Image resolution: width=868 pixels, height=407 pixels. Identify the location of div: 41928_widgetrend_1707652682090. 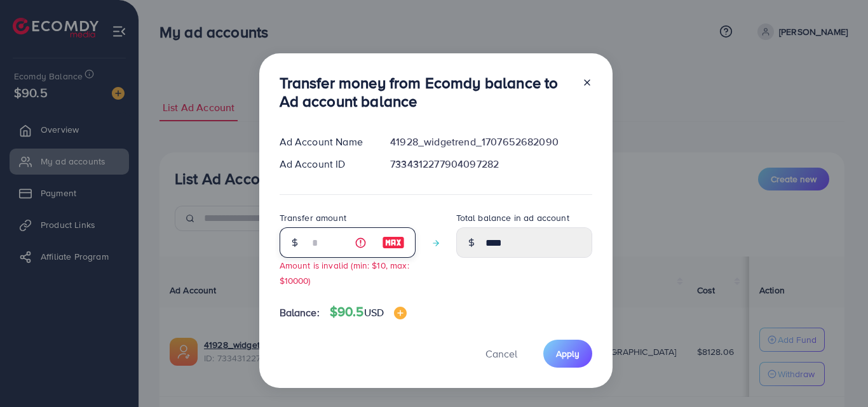
(490, 142).